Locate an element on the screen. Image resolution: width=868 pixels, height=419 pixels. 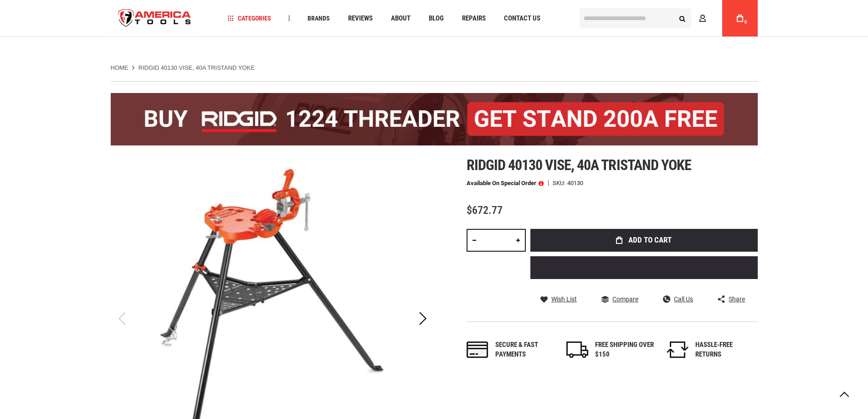
span: Reviews is located at coordinates (361, 18).